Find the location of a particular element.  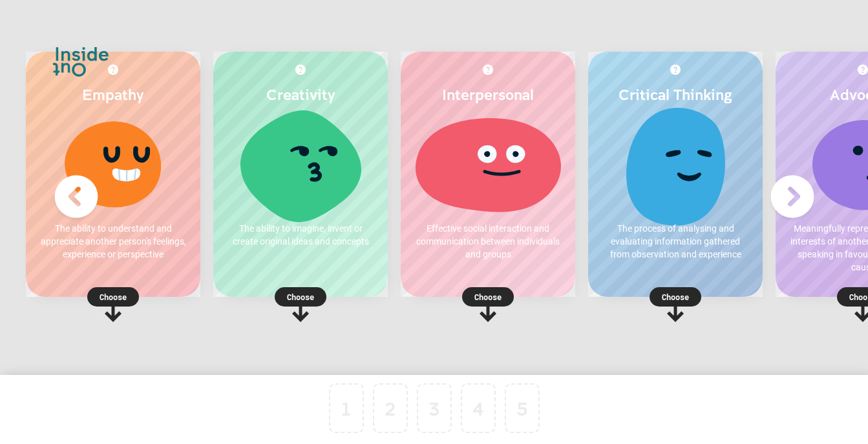

h2: Interpersonal is located at coordinates (488, 94).